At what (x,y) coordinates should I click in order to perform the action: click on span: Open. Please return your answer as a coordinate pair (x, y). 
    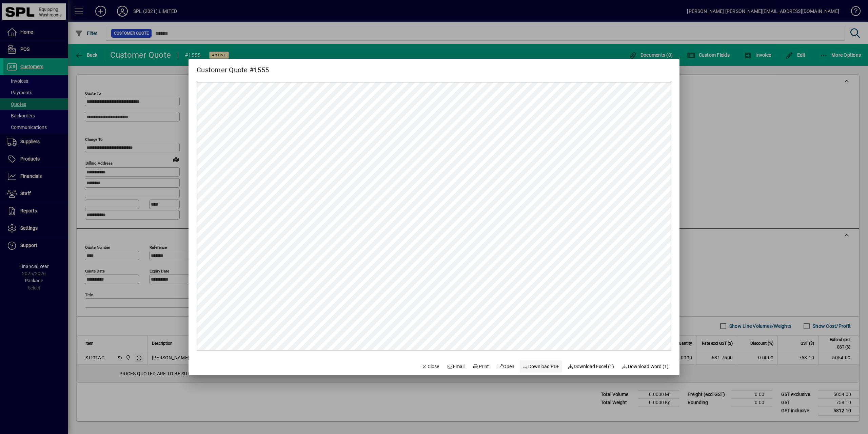
    Looking at the image, I should click on (506, 366).